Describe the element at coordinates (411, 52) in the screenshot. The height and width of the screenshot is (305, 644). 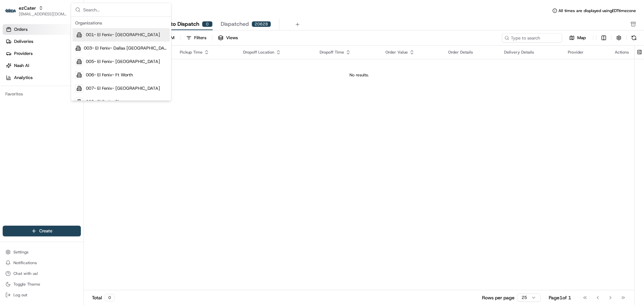
I see `div: Order Value` at that location.